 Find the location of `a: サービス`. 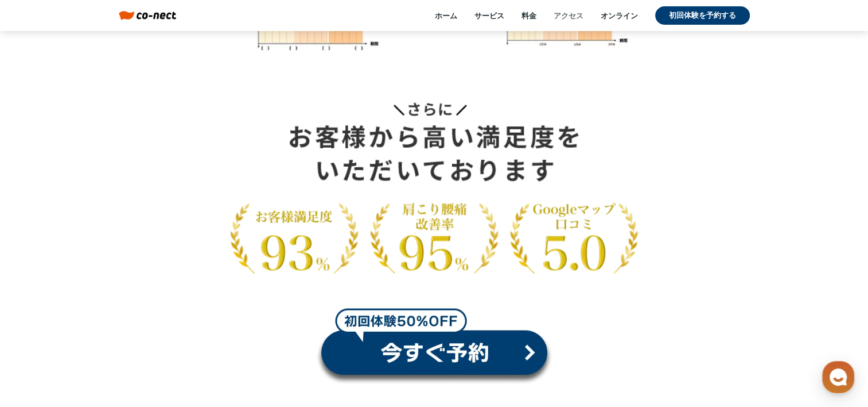

a: サービス is located at coordinates (490, 16).